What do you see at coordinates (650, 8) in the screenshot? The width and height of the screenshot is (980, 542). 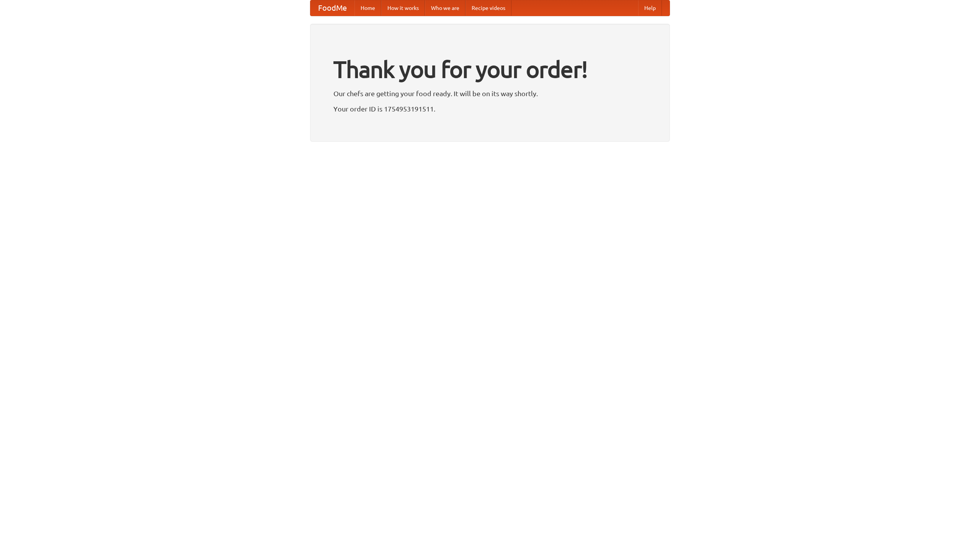 I see `a: Help` at bounding box center [650, 8].